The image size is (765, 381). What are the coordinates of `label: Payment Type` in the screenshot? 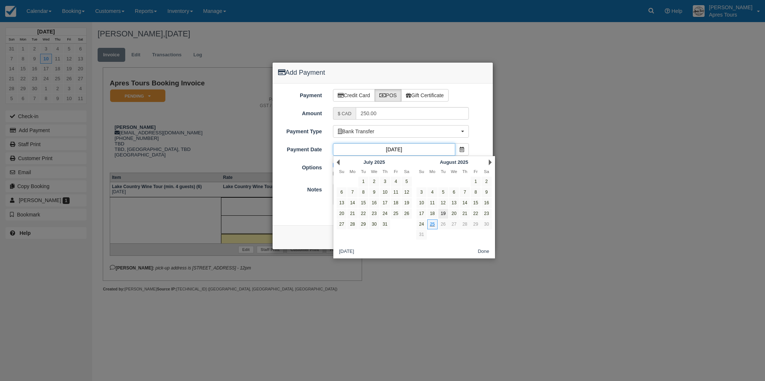 It's located at (300, 130).